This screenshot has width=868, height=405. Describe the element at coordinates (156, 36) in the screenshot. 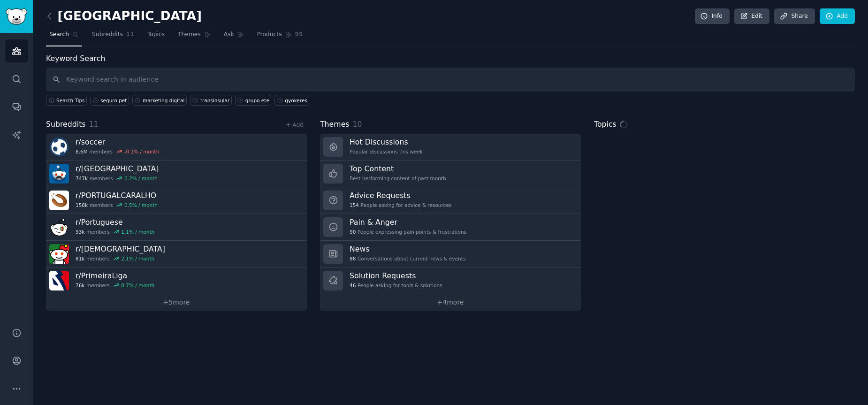

I see `a: Topics` at that location.